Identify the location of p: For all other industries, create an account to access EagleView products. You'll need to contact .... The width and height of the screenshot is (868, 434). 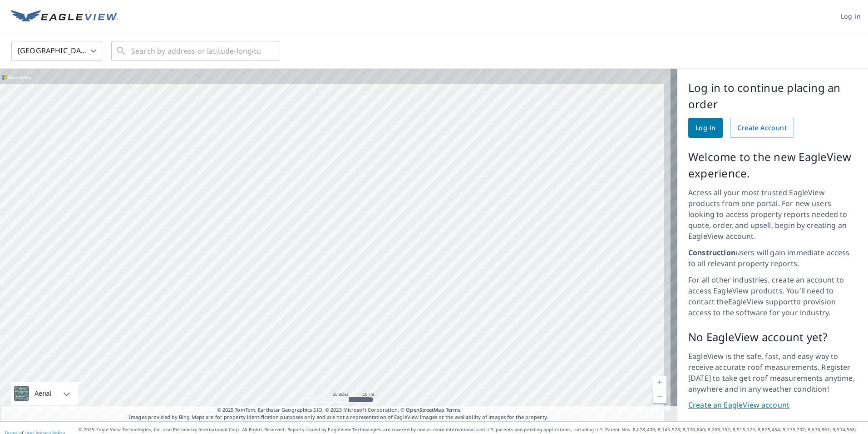
(773, 296).